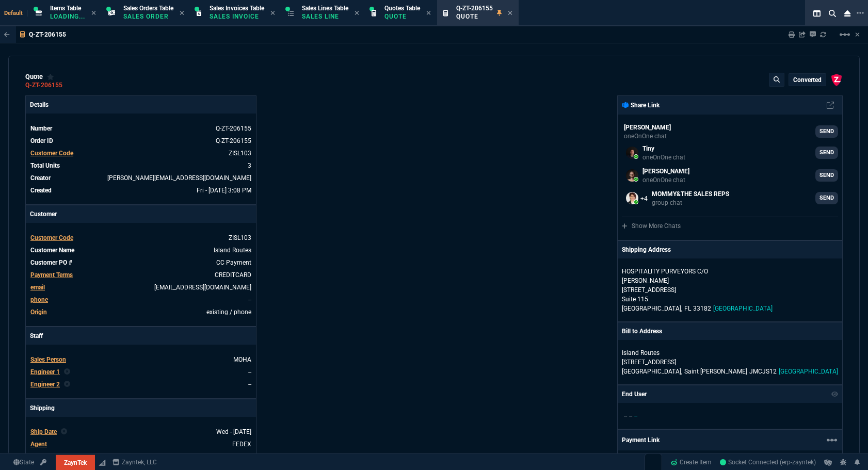  What do you see at coordinates (729, 131) in the screenshot?
I see `a: mohammed.wafek@fornida.com` at bounding box center [729, 131].